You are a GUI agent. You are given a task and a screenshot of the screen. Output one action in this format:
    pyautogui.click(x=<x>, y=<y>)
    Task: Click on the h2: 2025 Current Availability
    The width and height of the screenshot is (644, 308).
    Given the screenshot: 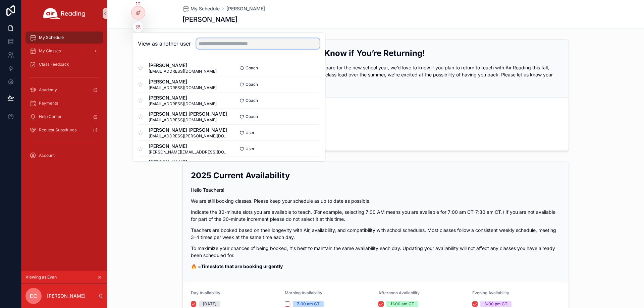 What is the action you would take?
    pyautogui.click(x=376, y=175)
    